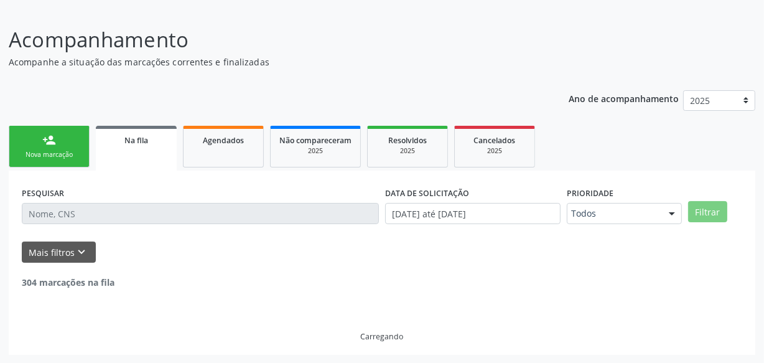 The image size is (764, 363). Describe the element at coordinates (58, 252) in the screenshot. I see `button: Mais filtroskeyboard_arrow_down` at that location.